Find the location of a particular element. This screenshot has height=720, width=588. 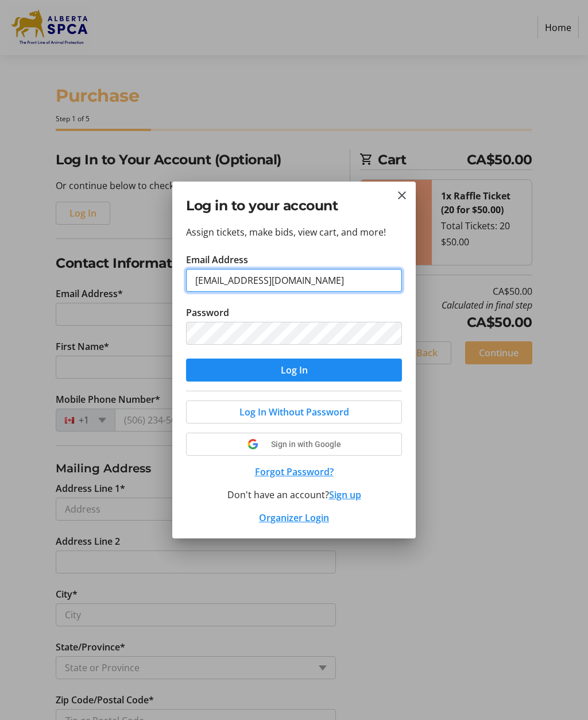

p: Assign tickets, make bids, view cart, and more! is located at coordinates (294, 232).